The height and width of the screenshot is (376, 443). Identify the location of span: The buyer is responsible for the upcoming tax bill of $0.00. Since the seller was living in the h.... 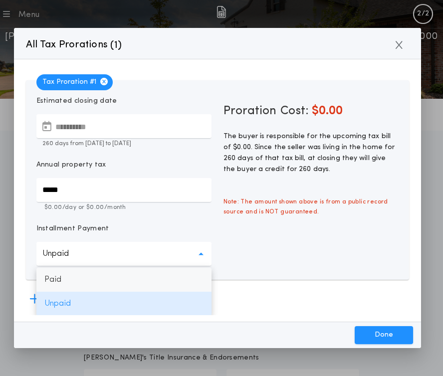
(309, 153).